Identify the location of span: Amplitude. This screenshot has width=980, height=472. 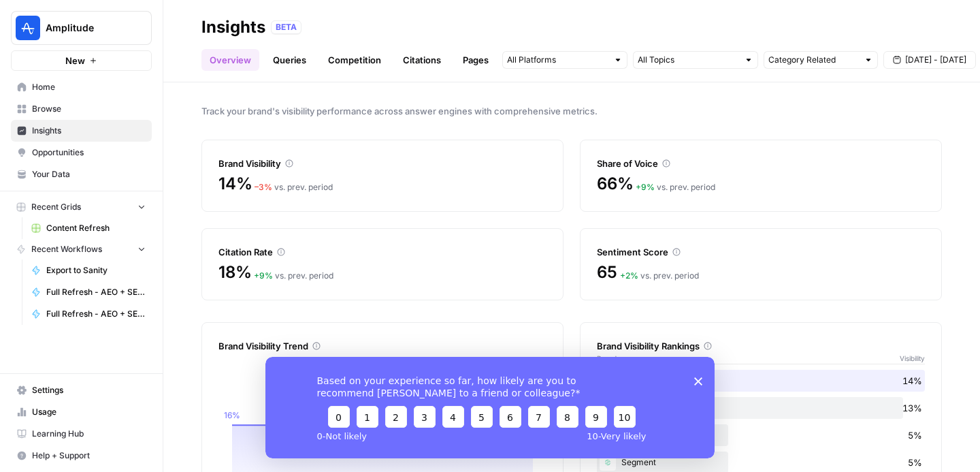
(86, 28).